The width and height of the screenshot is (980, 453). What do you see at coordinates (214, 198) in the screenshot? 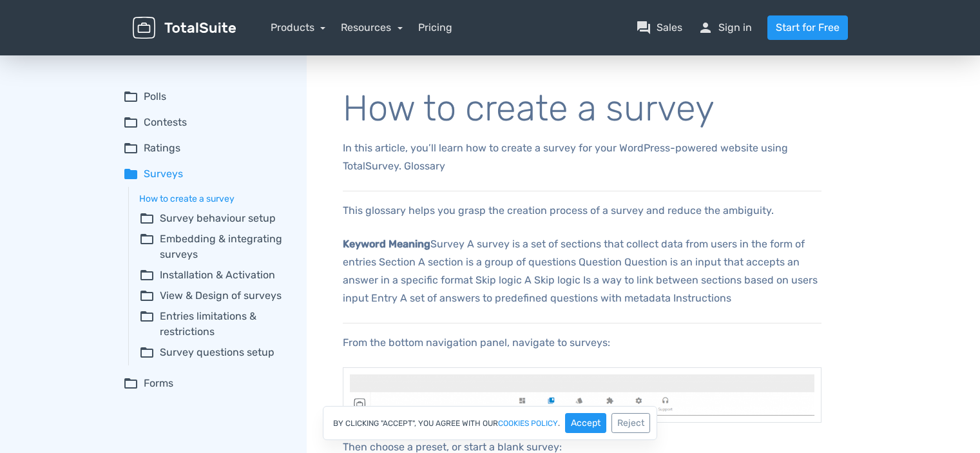
I see `a: How to create a survey` at bounding box center [214, 198].